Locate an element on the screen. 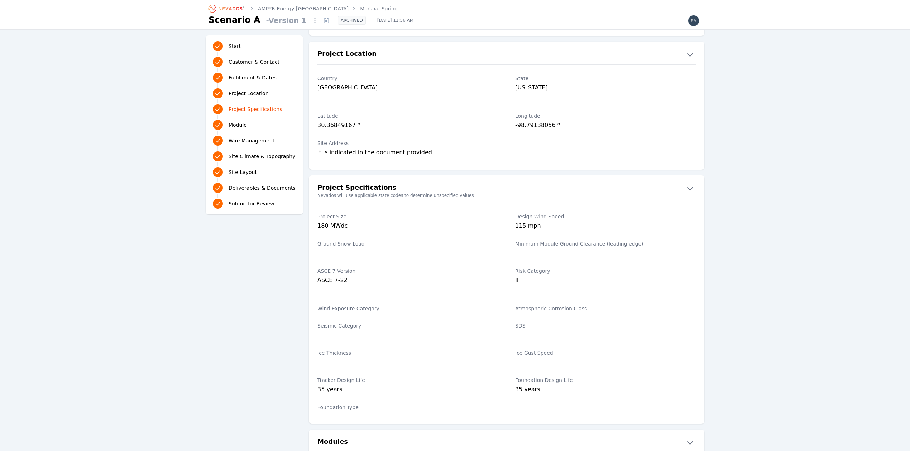  span: Project Specifications is located at coordinates (255, 109).